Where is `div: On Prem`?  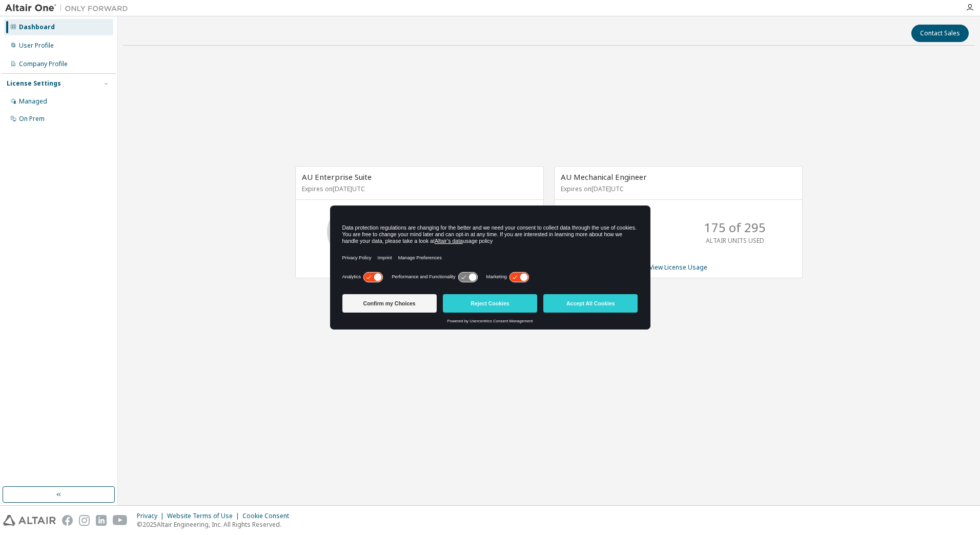
div: On Prem is located at coordinates (32, 119).